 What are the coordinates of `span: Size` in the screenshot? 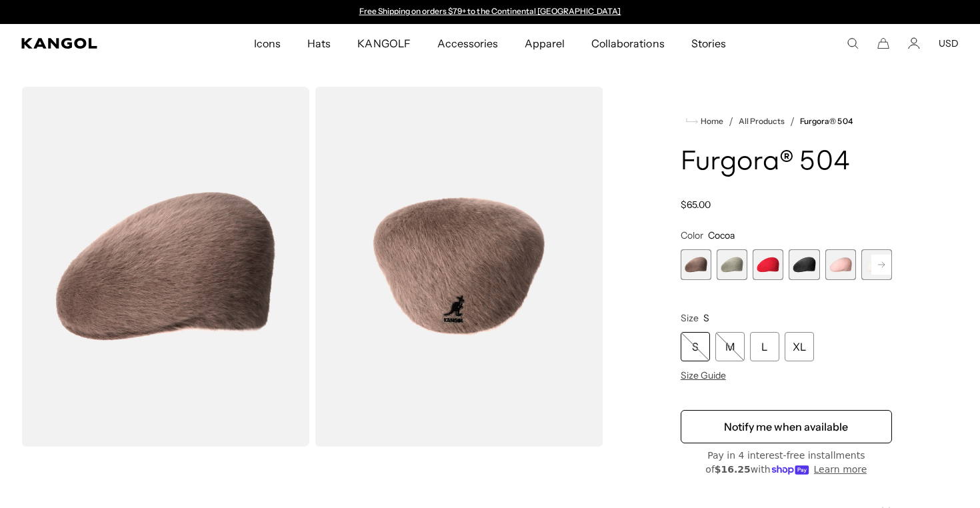 It's located at (689, 318).